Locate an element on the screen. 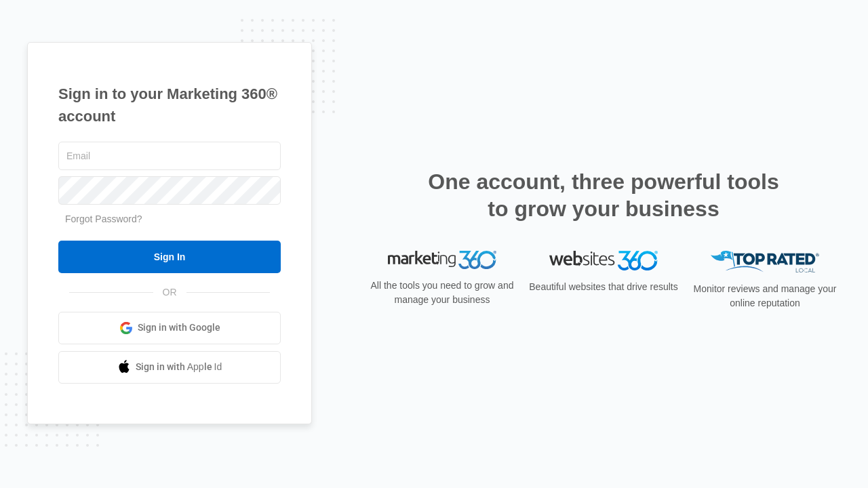 This screenshot has height=488, width=868. span: OR is located at coordinates (169, 292).